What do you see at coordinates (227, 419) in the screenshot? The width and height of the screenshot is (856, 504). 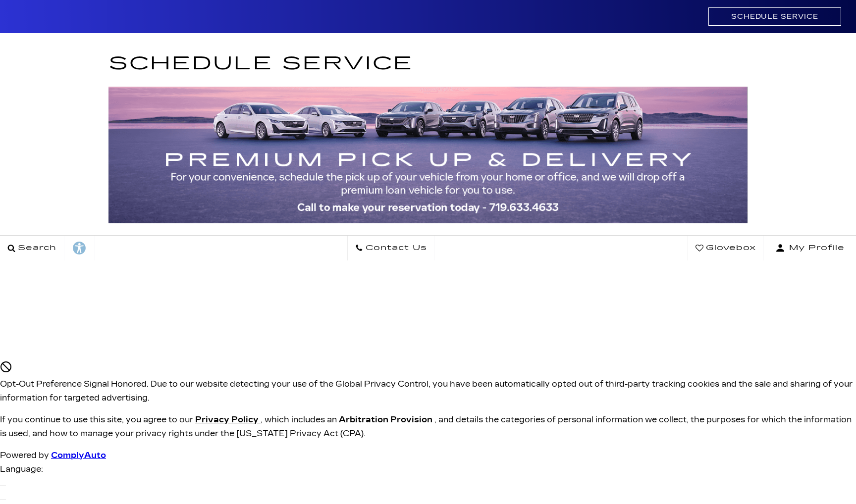 I see `u: Privacy Policy` at bounding box center [227, 419].